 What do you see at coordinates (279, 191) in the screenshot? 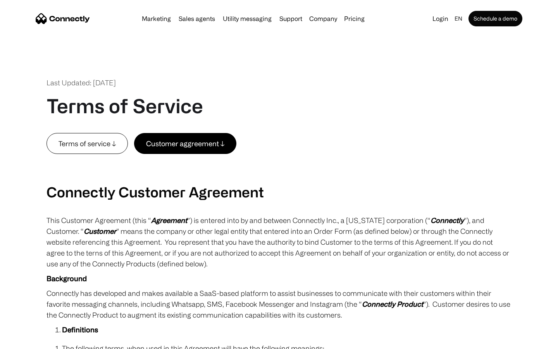
I see `h2: Connectly Customer Agreement` at bounding box center [279, 191].